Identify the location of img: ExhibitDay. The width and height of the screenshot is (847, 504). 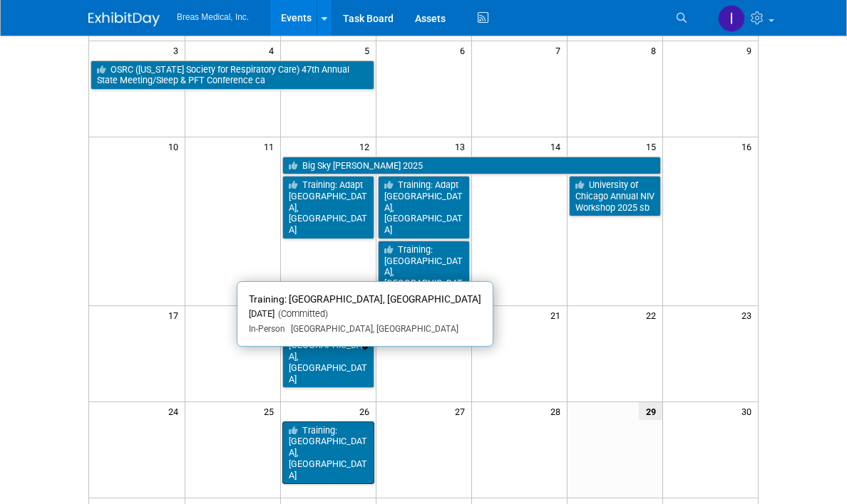
(124, 19).